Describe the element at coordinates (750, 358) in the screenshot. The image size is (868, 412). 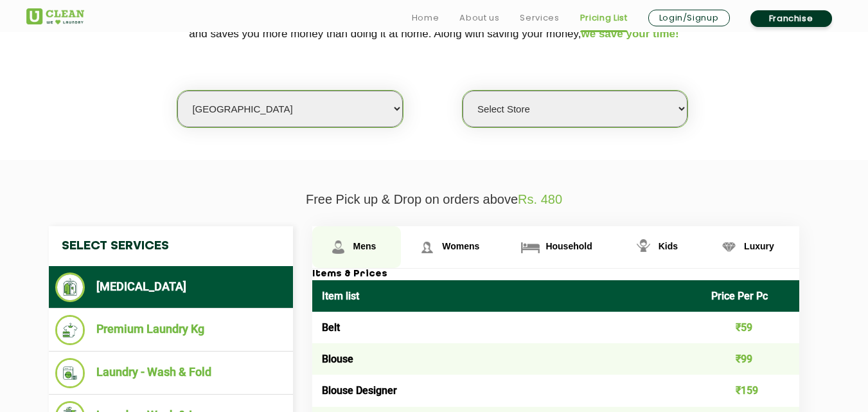
I see `td: ₹99` at that location.